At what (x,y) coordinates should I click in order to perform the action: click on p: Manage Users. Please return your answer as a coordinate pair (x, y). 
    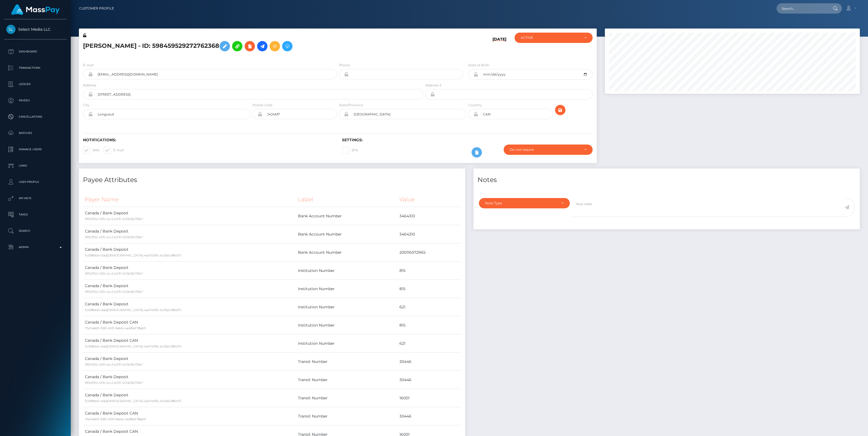
    Looking at the image, I should click on (35, 149).